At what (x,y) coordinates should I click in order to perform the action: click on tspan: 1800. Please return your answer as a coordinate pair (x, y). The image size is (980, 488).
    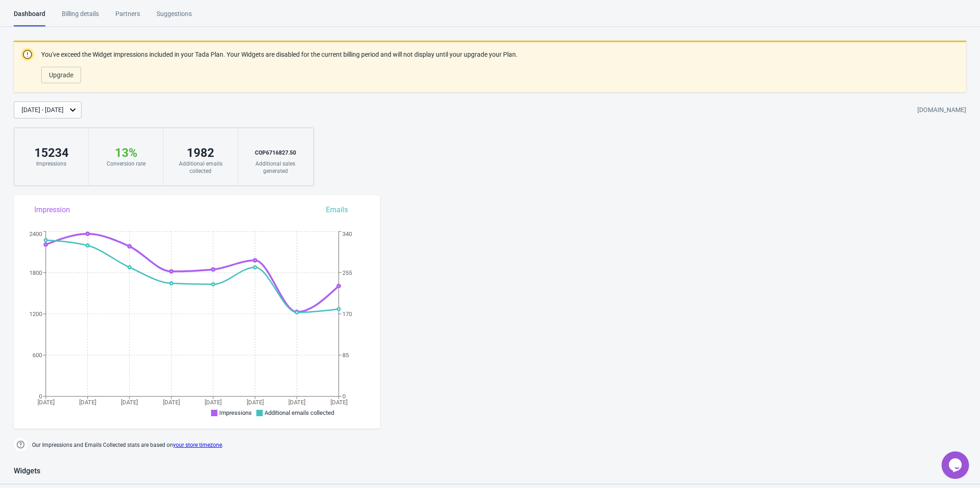
    Looking at the image, I should click on (36, 273).